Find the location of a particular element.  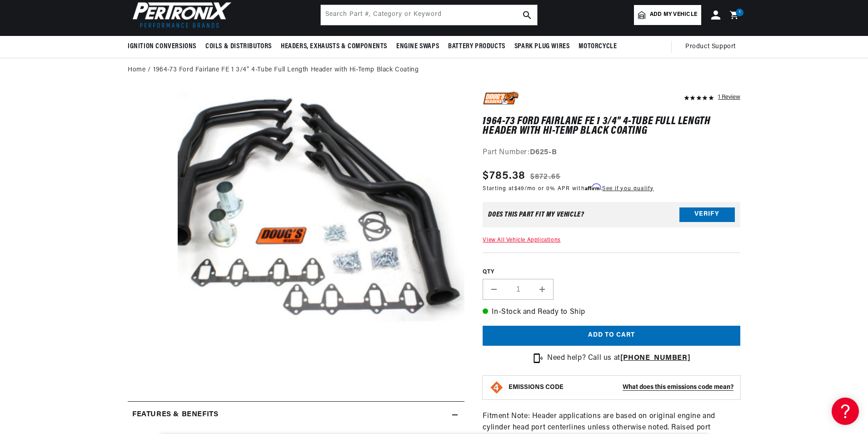

p: Starting at /mo or 0% APR with . is located at coordinates (567, 188).